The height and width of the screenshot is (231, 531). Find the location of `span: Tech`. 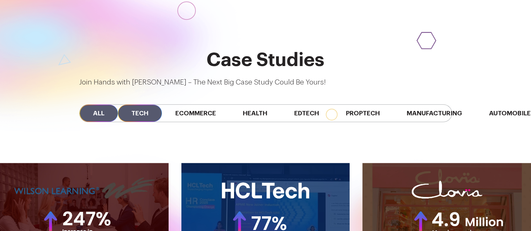

span: Tech is located at coordinates (140, 113).